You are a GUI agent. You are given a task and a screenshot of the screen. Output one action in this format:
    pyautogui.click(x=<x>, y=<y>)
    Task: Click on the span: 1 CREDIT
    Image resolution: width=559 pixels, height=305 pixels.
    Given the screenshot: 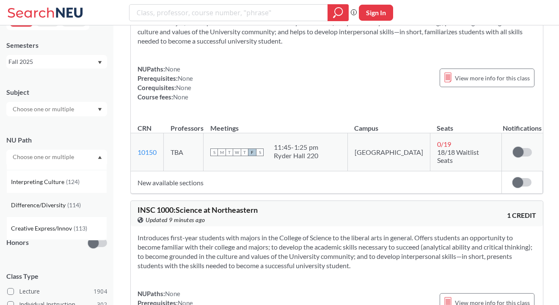 What is the action you would take?
    pyautogui.click(x=521, y=215)
    